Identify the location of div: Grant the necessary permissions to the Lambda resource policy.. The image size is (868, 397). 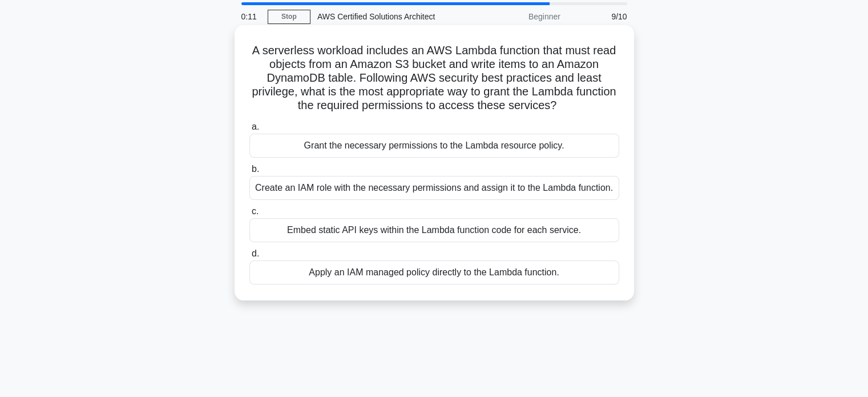
(435, 146).